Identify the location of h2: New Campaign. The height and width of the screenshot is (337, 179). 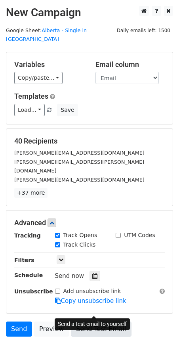
(90, 13).